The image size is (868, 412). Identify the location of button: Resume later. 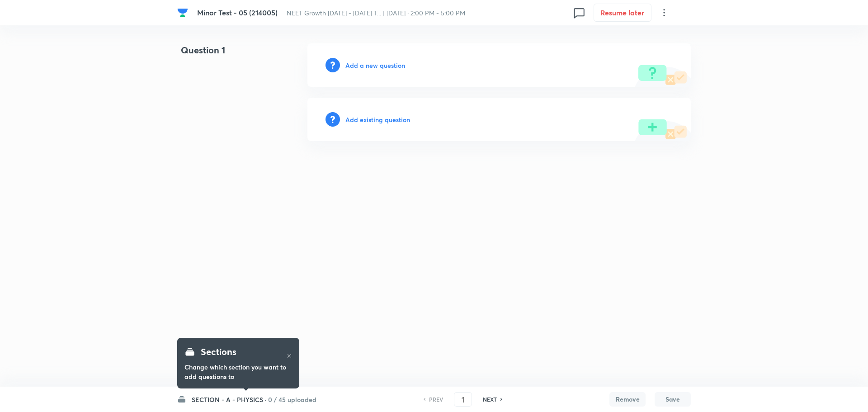
(622, 12).